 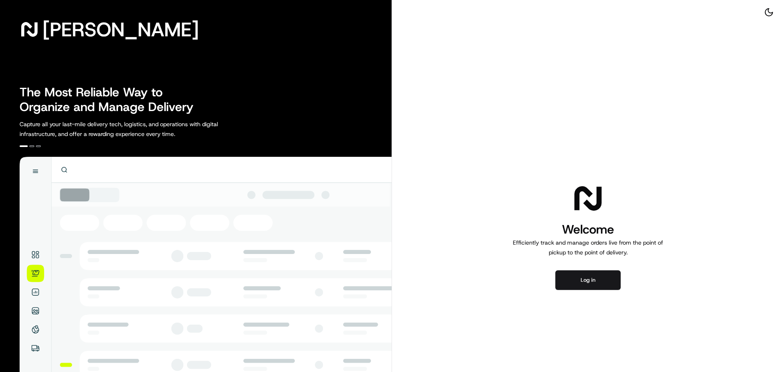 What do you see at coordinates (111, 100) in the screenshot?
I see `h2: The Most Reliable Way to Organize and Manage Delivery` at bounding box center [111, 100].